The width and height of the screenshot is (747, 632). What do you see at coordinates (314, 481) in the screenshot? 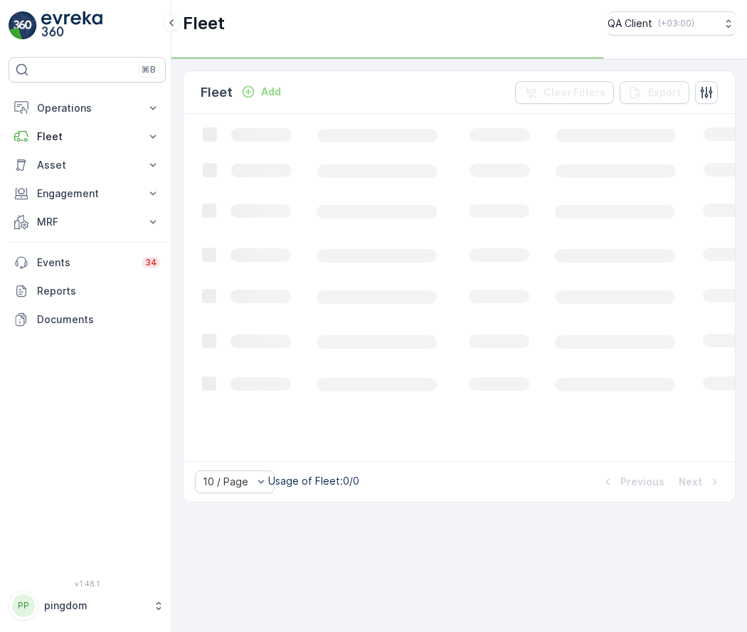
I see `p: Usage of Fleet : 0/0` at bounding box center [314, 481].